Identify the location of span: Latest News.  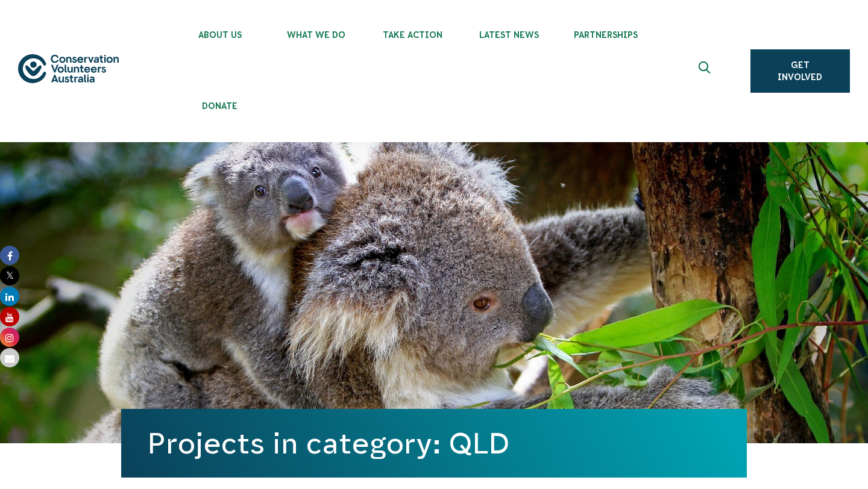
(509, 35).